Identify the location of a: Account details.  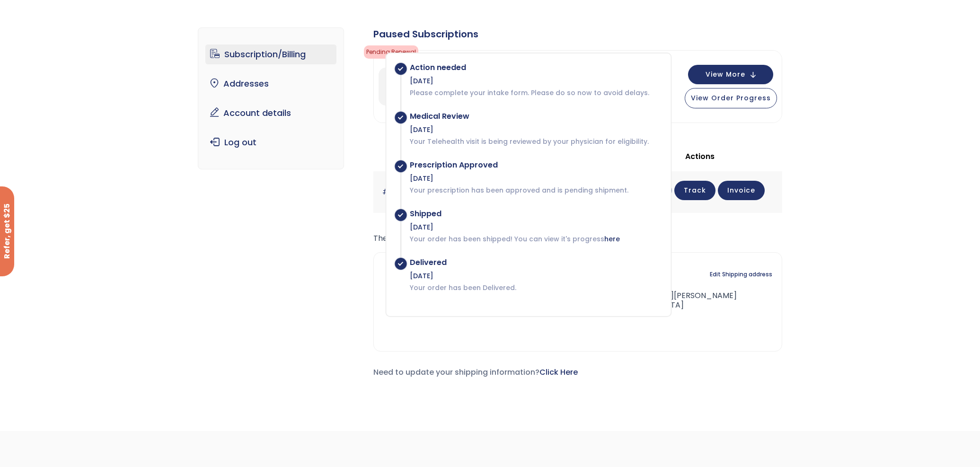
(271, 113).